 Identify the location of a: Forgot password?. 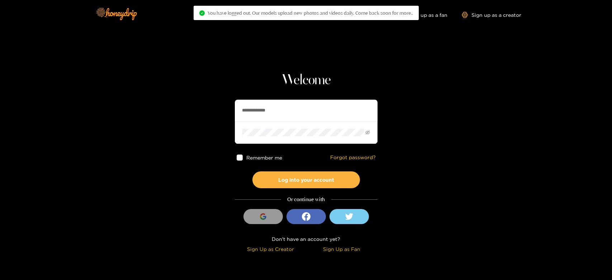
(353, 157).